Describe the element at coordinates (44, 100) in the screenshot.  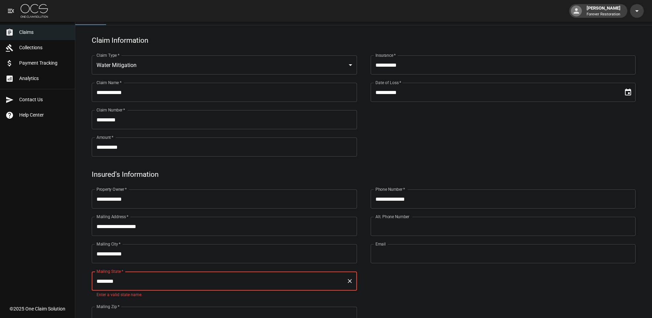
I see `span: Contact Us` at that location.